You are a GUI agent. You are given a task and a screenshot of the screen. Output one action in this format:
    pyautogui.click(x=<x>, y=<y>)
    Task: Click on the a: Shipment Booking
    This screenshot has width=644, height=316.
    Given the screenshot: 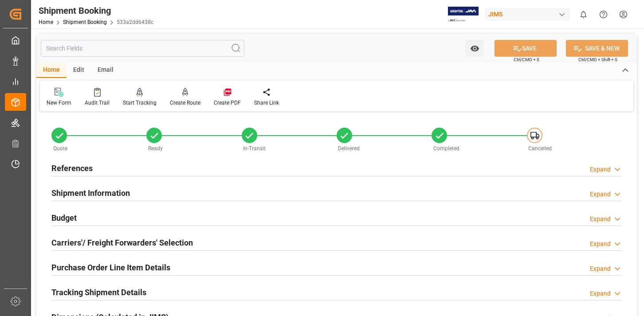 What is the action you would take?
    pyautogui.click(x=85, y=22)
    